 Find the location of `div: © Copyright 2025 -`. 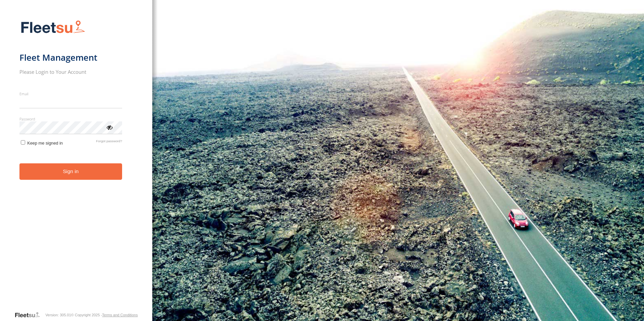

div: © Copyright 2025 - is located at coordinates (104, 315).